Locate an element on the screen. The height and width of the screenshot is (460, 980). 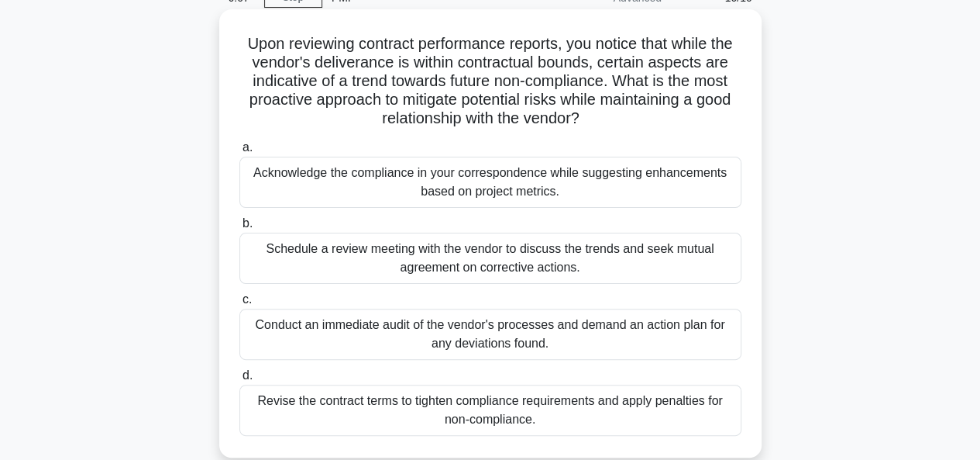
div: Conduct an immediate audit of the vendor's processes and demand an action plan for any deviations... is located at coordinates (491, 334).